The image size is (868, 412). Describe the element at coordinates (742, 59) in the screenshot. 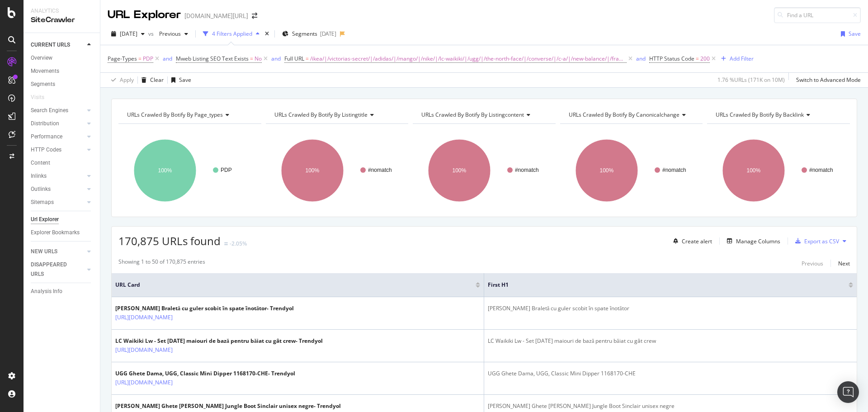

I see `div: Add Filter` at that location.